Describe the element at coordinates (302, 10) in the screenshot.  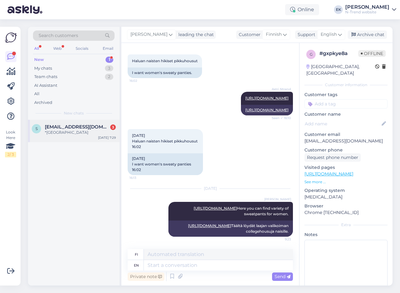
I see `div: Online` at that location.